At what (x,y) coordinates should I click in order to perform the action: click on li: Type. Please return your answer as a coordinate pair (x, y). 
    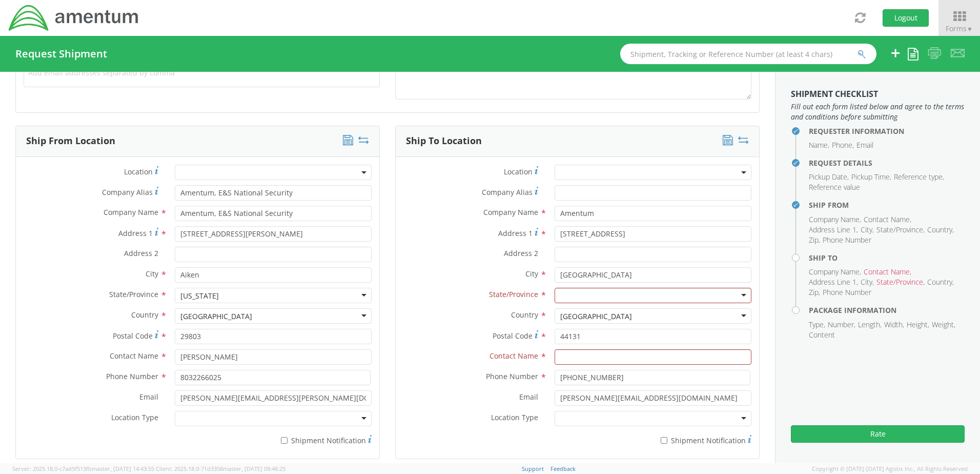
    Looking at the image, I should click on (817, 325).